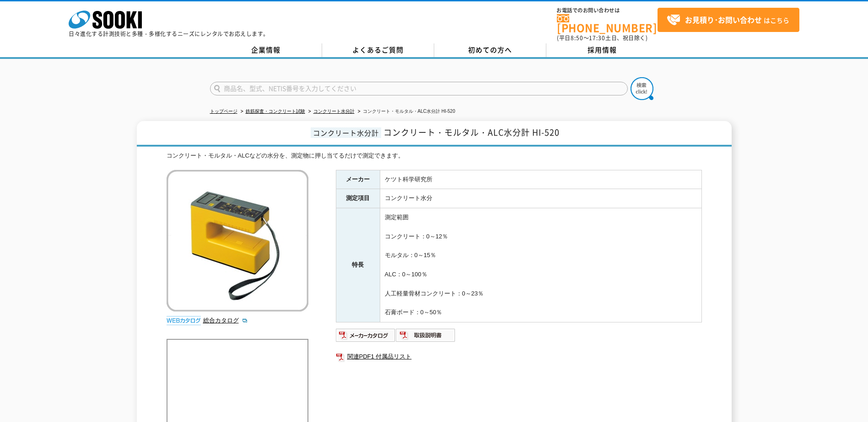 This screenshot has height=422, width=868. I want to click on a: トップページ, so click(223, 111).